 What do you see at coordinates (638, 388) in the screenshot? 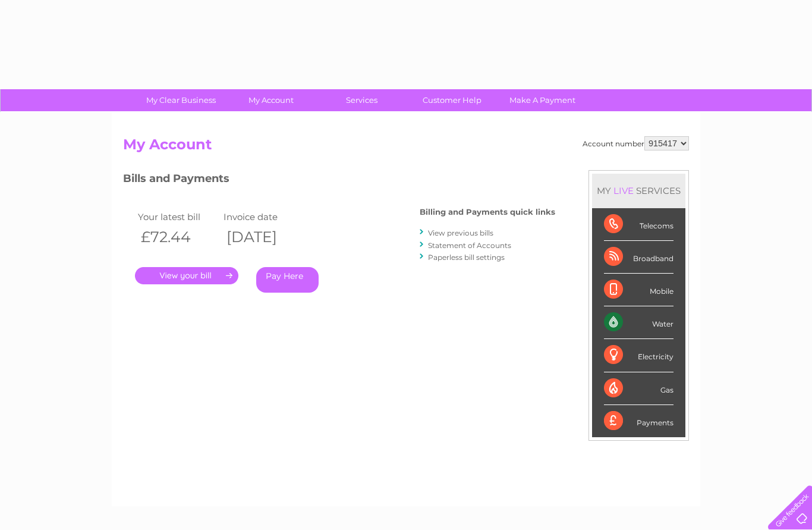
I see `div: Gas` at bounding box center [638, 388].